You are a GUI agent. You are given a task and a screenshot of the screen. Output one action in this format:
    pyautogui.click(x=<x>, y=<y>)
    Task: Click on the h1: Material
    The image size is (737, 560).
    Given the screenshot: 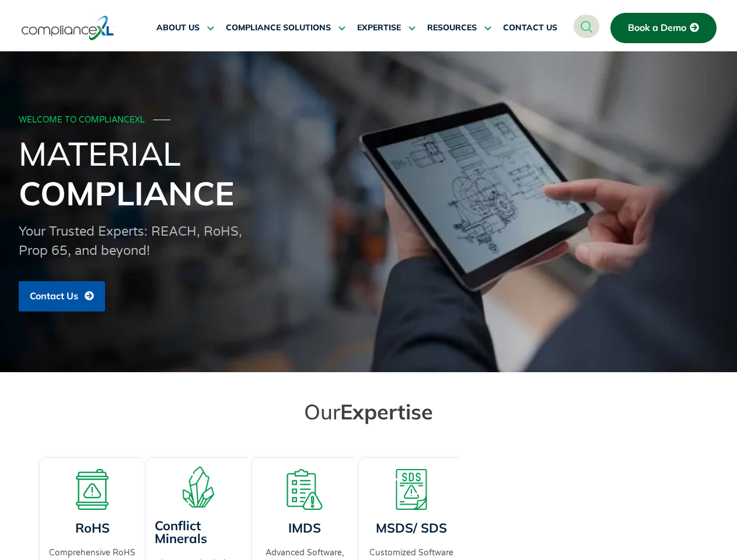 What is the action you would take?
    pyautogui.click(x=369, y=173)
    